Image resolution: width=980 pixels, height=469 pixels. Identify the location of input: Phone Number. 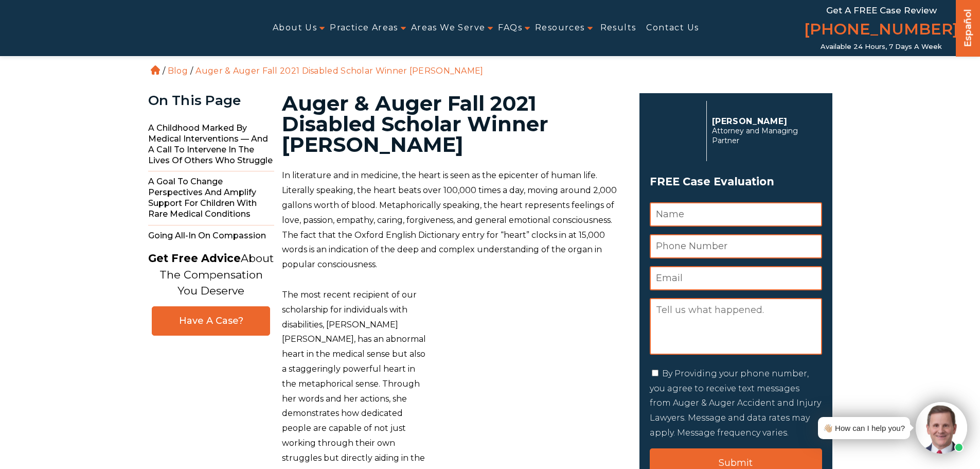
(735, 246).